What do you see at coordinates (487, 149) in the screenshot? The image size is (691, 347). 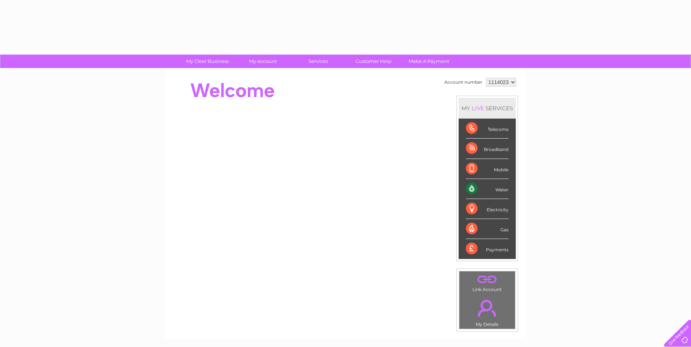 I see `div: Broadband` at bounding box center [487, 149].